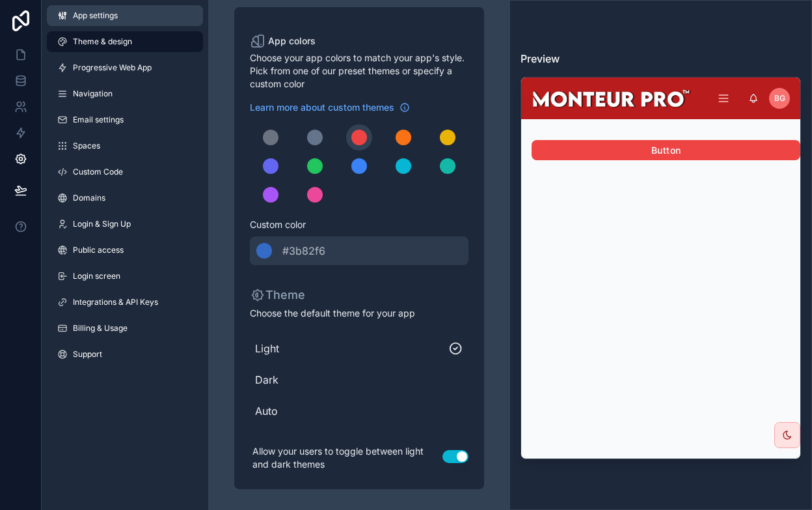  I want to click on span: App settings, so click(95, 15).